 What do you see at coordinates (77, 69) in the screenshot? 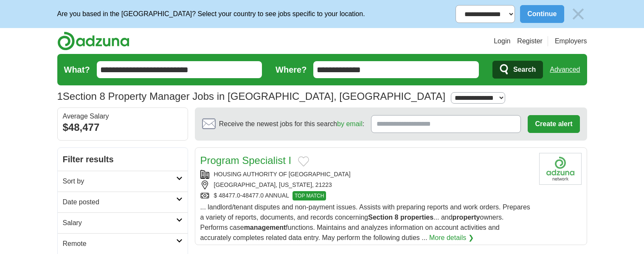
I see `label: What?` at bounding box center [77, 69].